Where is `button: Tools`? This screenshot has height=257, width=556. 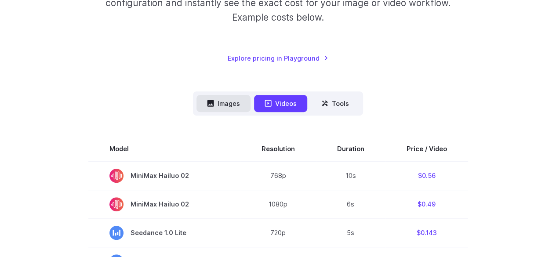 button: Tools is located at coordinates (335, 103).